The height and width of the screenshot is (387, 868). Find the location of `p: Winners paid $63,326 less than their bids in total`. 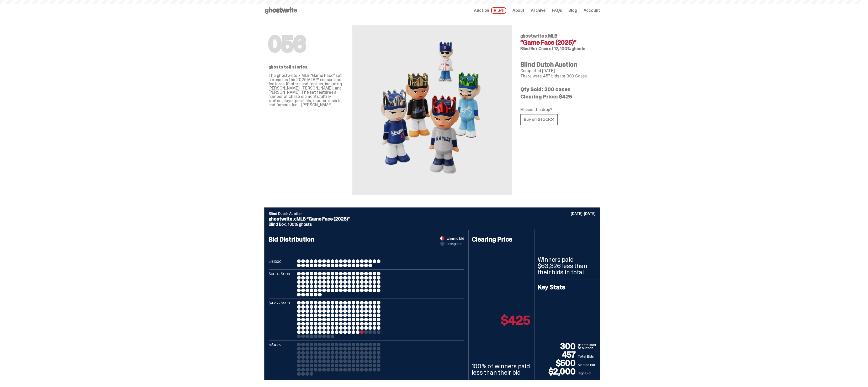

p: Winners paid $63,326 less than their bids in total is located at coordinates (567, 266).